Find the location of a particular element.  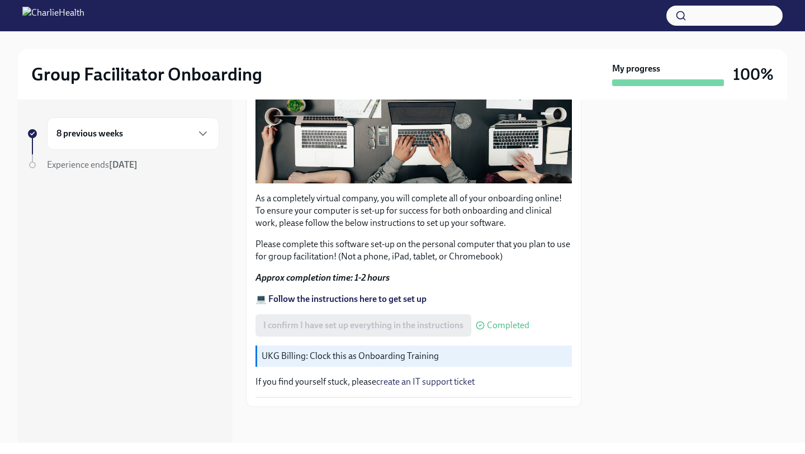

a: create an IT support ticket is located at coordinates (426, 381).